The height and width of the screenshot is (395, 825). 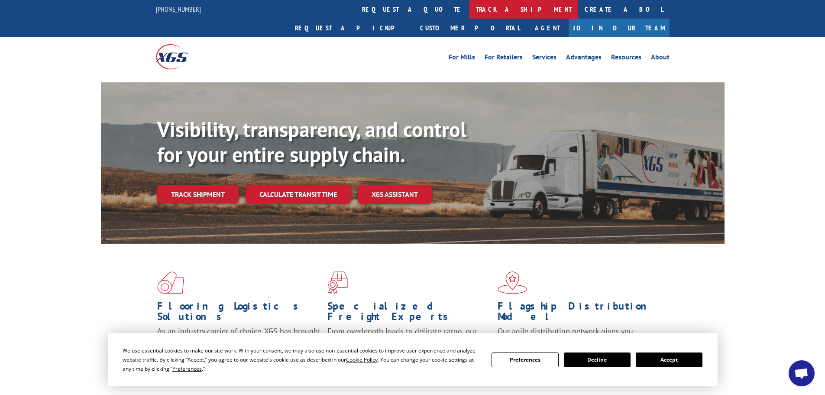 What do you see at coordinates (597, 359) in the screenshot?
I see `button: Decline` at bounding box center [597, 359].